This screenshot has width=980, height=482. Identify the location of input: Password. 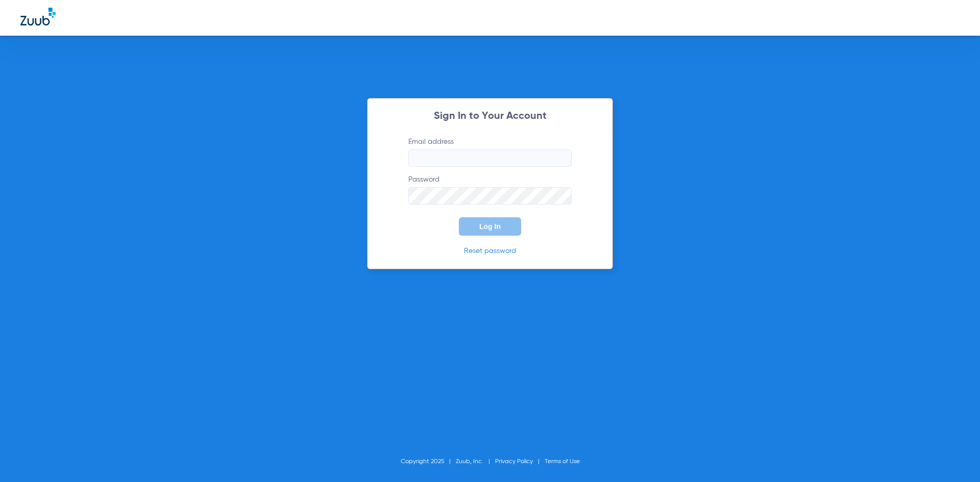
(490, 196).